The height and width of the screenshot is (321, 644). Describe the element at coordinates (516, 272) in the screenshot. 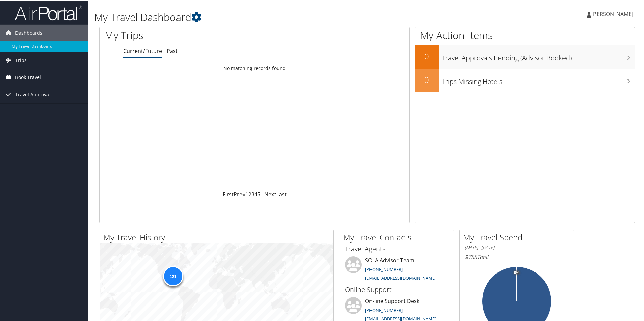

I see `tspan: 0%` at that location.